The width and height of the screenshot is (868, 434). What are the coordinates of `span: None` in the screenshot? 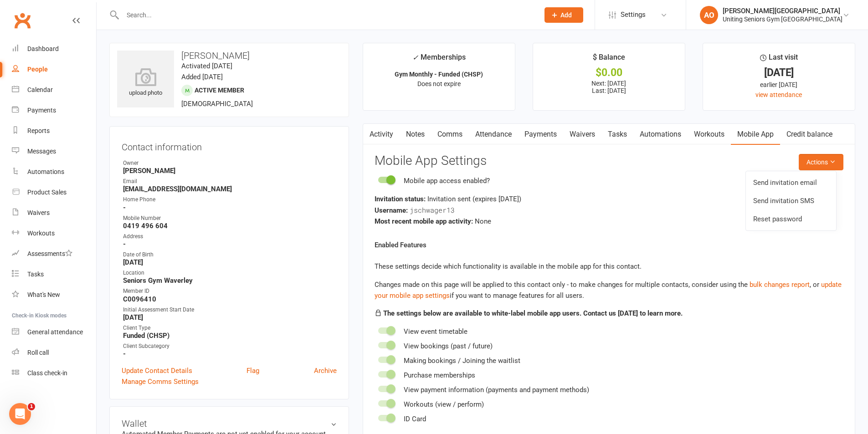 It's located at (483, 221).